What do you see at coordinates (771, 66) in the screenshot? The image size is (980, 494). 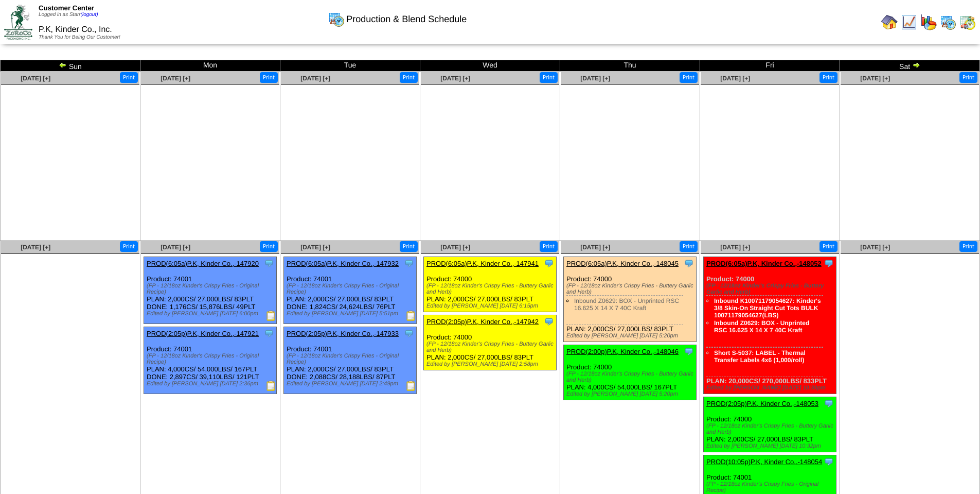 I see `td: Fri` at bounding box center [771, 66].